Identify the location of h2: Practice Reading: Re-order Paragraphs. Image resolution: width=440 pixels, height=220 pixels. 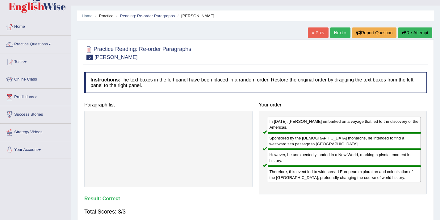
(138, 52).